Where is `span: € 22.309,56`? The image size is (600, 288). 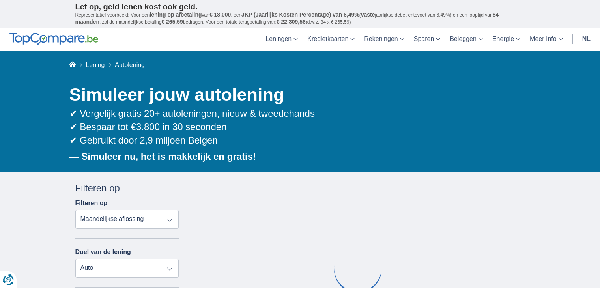
span: € 22.309,56 is located at coordinates (291, 22).